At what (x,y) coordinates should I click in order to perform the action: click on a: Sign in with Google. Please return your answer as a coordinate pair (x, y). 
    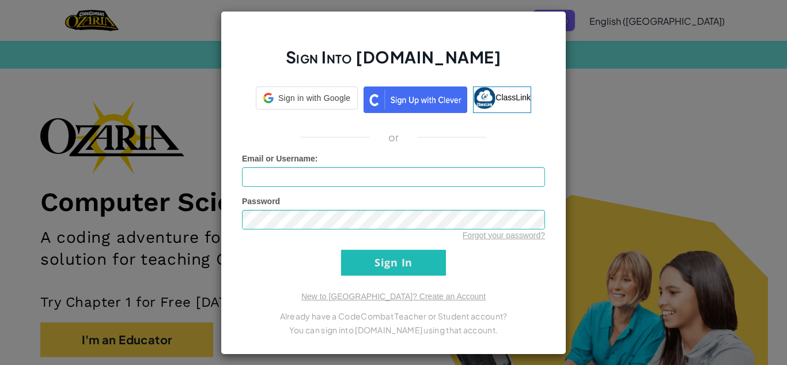
    Looking at the image, I should click on (307, 100).